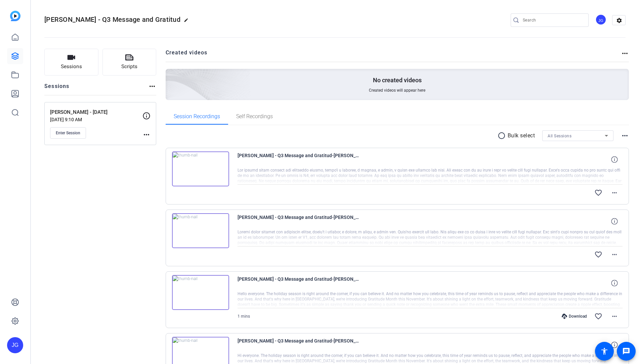 This screenshot has height=364, width=639. I want to click on button: Scripts, so click(130, 62).